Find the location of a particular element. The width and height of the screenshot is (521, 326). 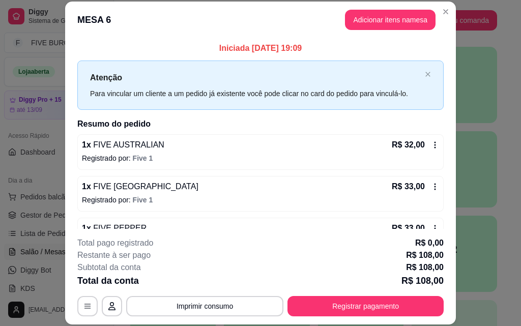

button: Imprimir consumo is located at coordinates (204, 306).